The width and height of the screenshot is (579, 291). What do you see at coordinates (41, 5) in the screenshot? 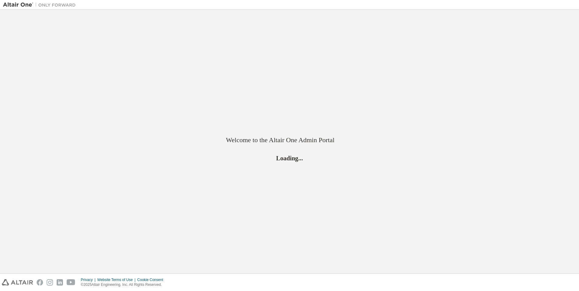
I see `img: Altair One` at bounding box center [41, 5].